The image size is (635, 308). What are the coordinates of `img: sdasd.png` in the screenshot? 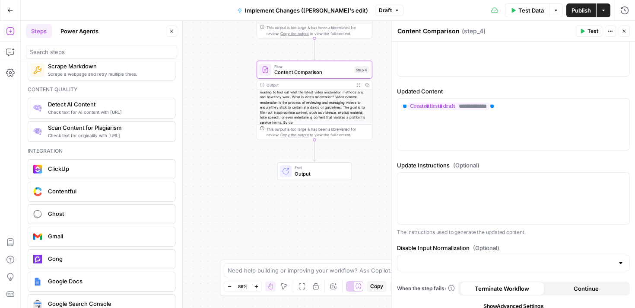 It's located at (38, 191).